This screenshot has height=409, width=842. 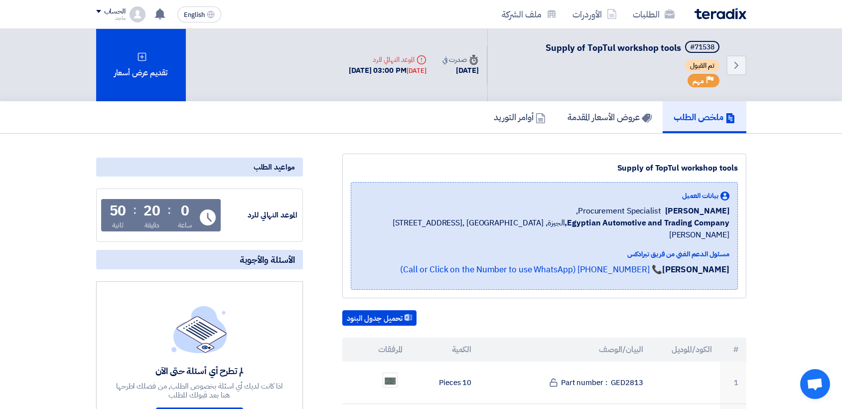 What do you see at coordinates (377, 349) in the screenshot?
I see `th: المرفقات` at bounding box center [377, 349].